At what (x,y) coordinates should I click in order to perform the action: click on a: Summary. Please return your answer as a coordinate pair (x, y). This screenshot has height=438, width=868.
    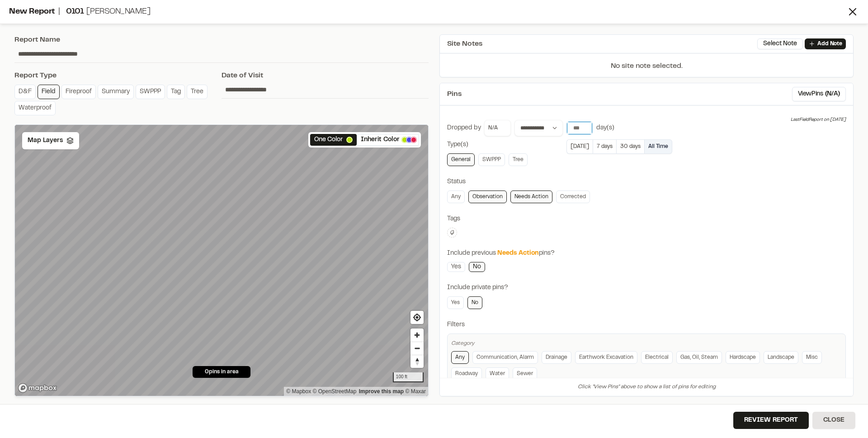
    Looking at the image, I should click on (115, 92).